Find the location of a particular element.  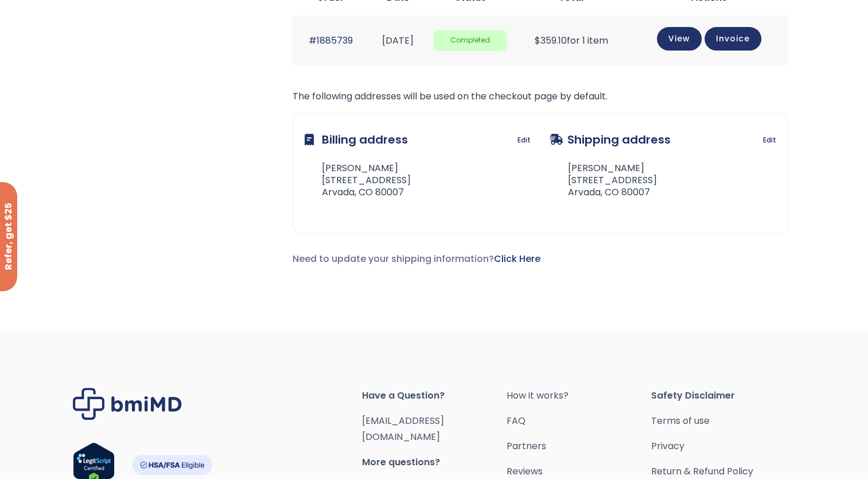

span: 359.10 is located at coordinates (551, 40).